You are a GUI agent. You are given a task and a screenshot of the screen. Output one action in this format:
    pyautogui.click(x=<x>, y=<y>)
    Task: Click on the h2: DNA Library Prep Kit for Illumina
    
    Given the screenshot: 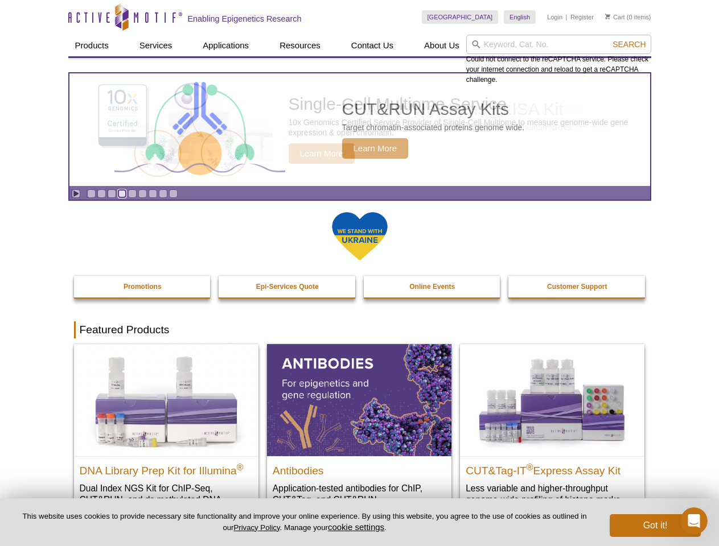 What is the action you would take?
    pyautogui.click(x=166, y=468)
    